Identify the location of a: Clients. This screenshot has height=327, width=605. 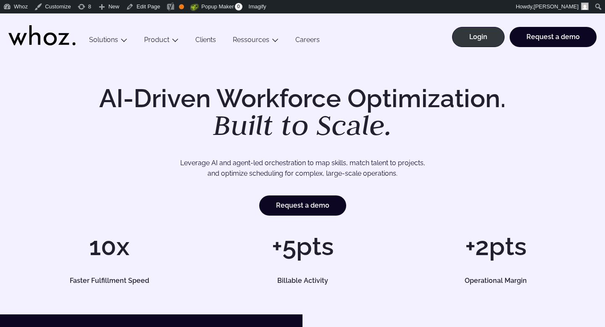
(205, 41).